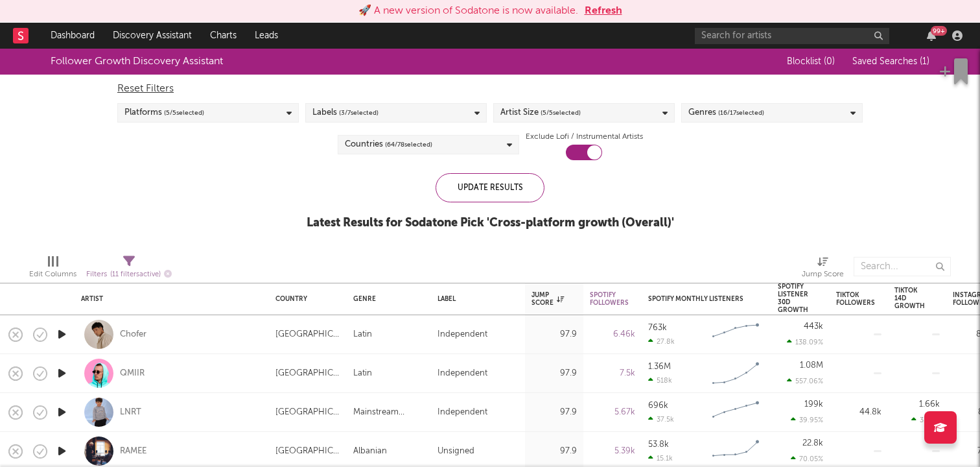 This screenshot has height=467, width=980. What do you see at coordinates (859, 413) in the screenshot?
I see `div: 44.8k` at bounding box center [859, 413].